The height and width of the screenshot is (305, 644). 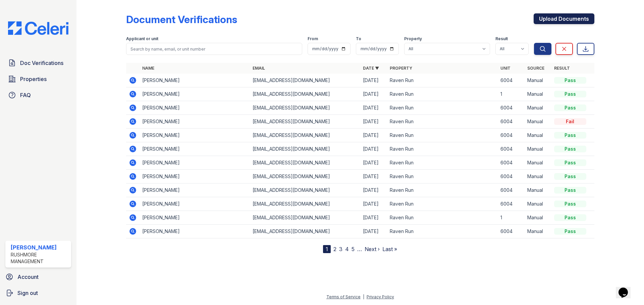 What do you see at coordinates (38, 293) in the screenshot?
I see `button: Sign out` at bounding box center [38, 293].